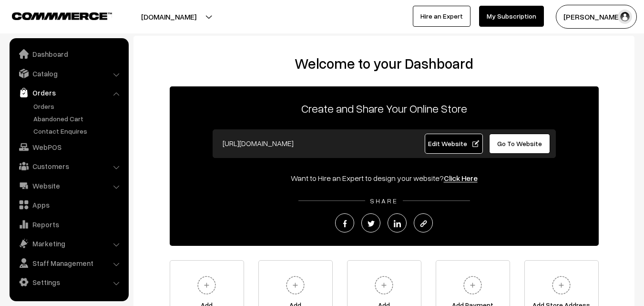  What do you see at coordinates (384, 201) in the screenshot?
I see `span: SHARE` at bounding box center [384, 201].